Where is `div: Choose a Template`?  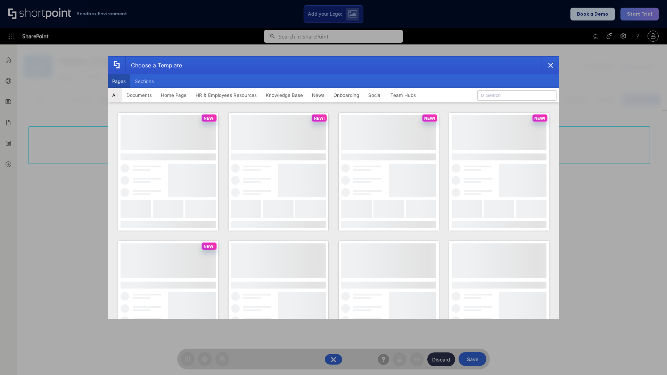
div: Choose a Template is located at coordinates (154, 65).